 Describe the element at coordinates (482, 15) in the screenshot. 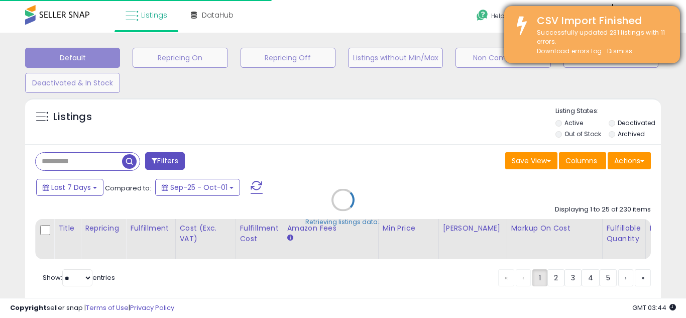

I see `i: Get Help` at that location.